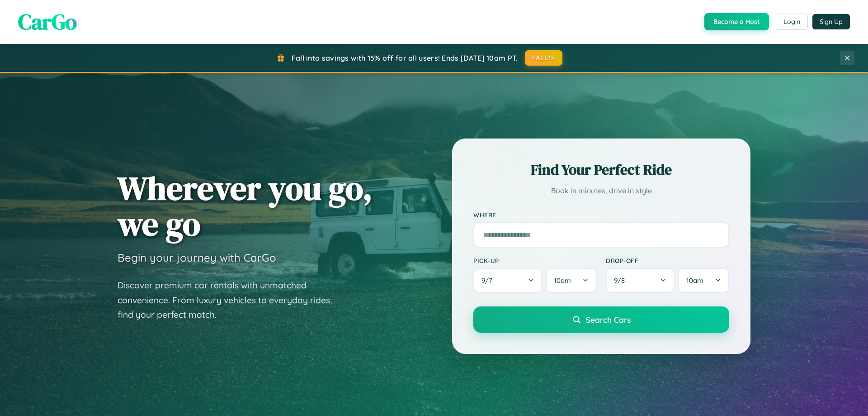 Image resolution: width=868 pixels, height=416 pixels. I want to click on p: Discover premium car rentals with unmatched convenience. From luxury vehicles to everyday rides, ..., so click(231, 300).